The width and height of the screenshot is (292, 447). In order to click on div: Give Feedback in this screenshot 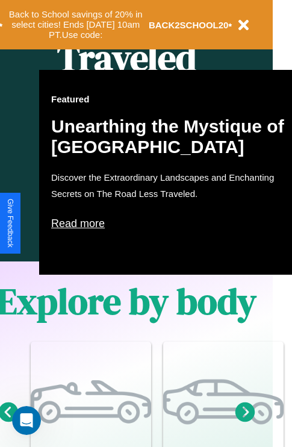, I will do `click(10, 223)`.